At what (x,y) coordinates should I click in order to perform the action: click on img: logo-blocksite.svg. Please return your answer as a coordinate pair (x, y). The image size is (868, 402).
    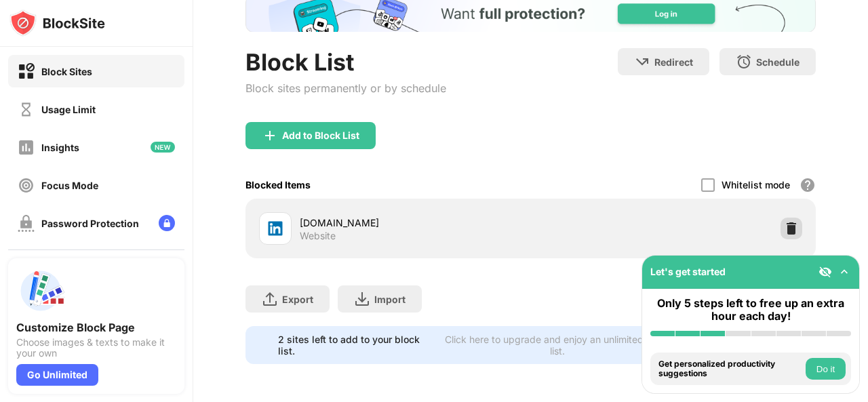
    Looking at the image, I should click on (57, 23).